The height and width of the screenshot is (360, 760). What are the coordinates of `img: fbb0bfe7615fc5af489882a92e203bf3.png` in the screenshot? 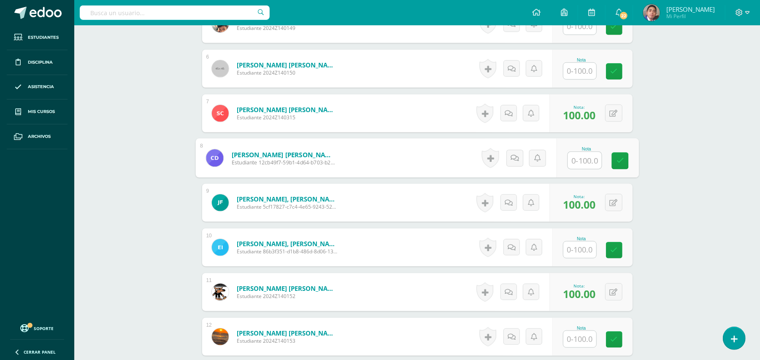 It's located at (220, 337).